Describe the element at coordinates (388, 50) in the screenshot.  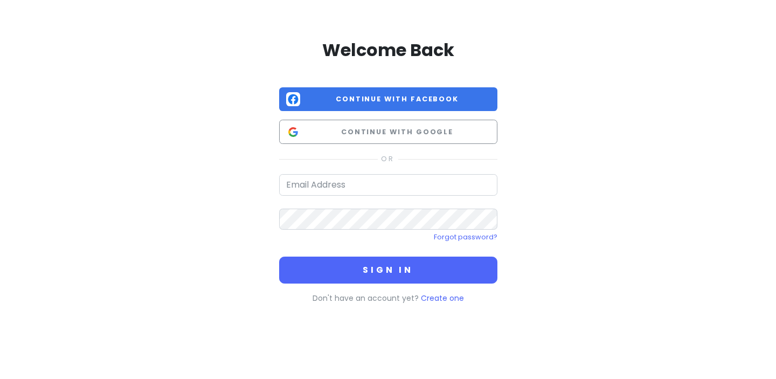
I see `h2: Welcome Back` at that location.